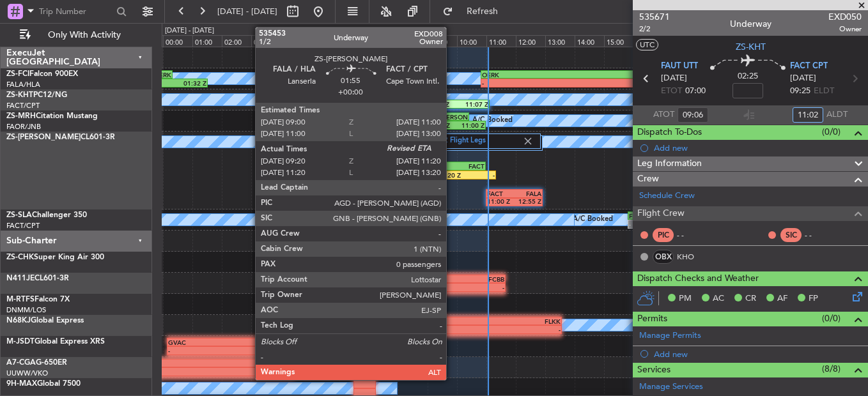  I want to click on div: PIC, so click(663, 235).